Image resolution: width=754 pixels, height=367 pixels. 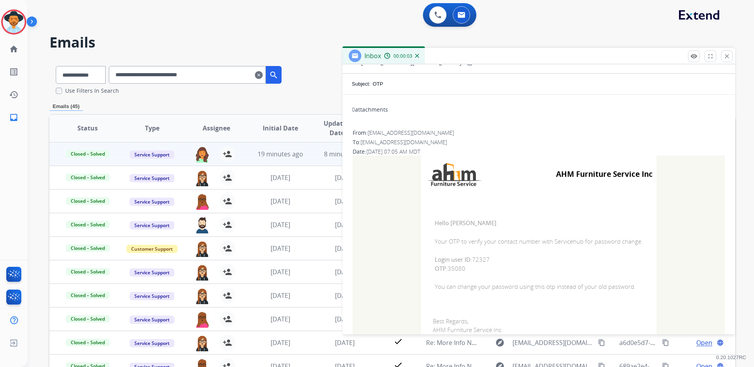 I want to click on mat-icon: check, so click(x=398, y=341).